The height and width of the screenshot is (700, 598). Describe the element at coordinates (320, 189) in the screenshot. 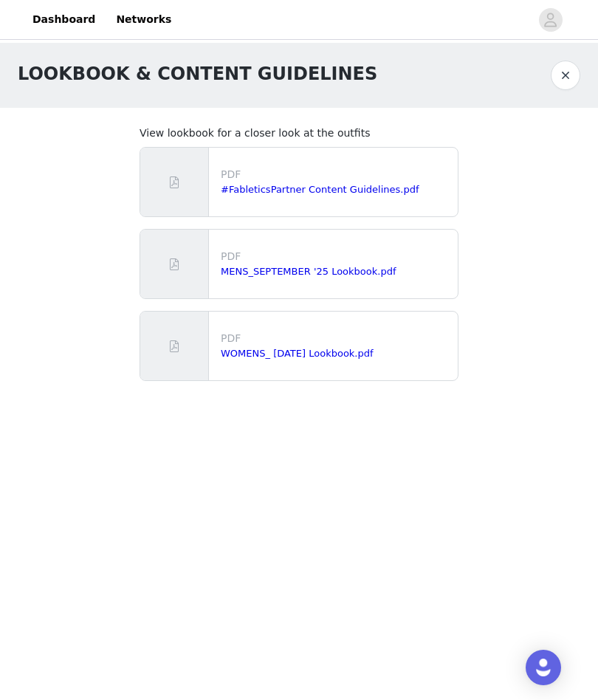

I see `a: #FableticsPartner Content Guidelines.pdf` at that location.